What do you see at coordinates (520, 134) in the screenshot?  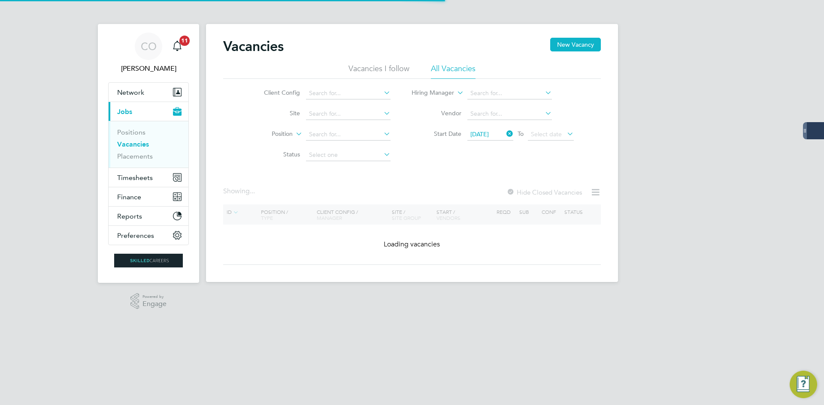 I see `span: To` at bounding box center [520, 134].